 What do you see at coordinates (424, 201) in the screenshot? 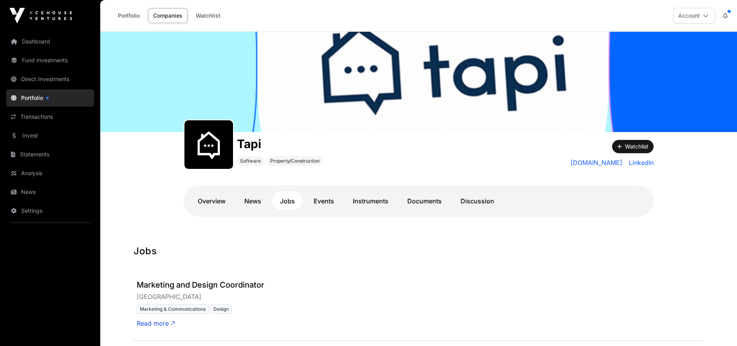
I see `a: Documents` at bounding box center [424, 201].